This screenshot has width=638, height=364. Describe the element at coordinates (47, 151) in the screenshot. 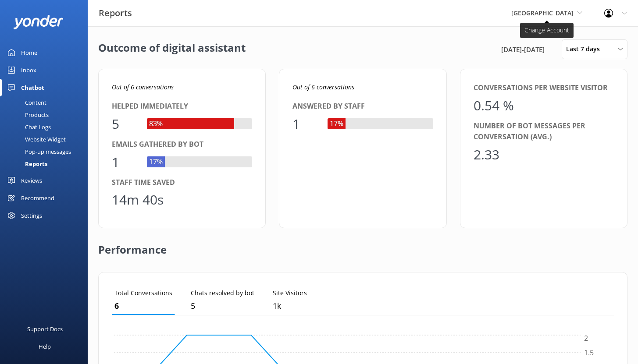

I see `a: Pop-up messages` at that location.